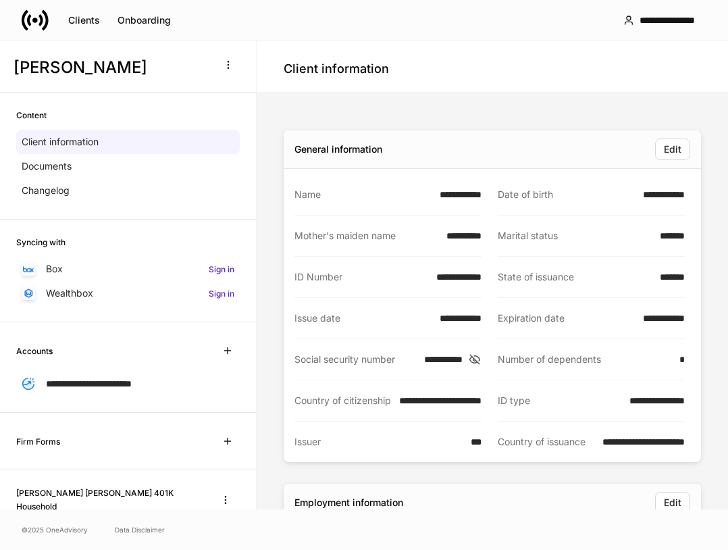 Image resolution: width=728 pixels, height=550 pixels. I want to click on div: Onboarding, so click(144, 20).